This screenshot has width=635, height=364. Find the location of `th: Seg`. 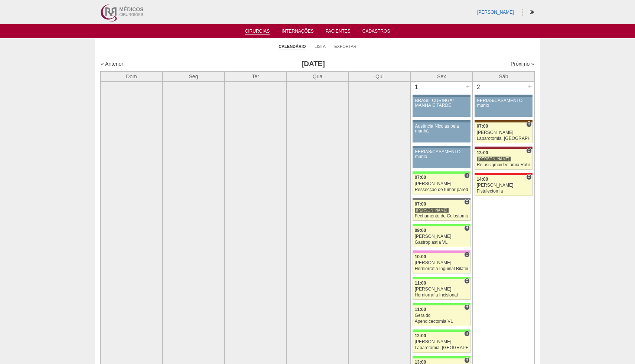

th: Seg is located at coordinates (194, 76).